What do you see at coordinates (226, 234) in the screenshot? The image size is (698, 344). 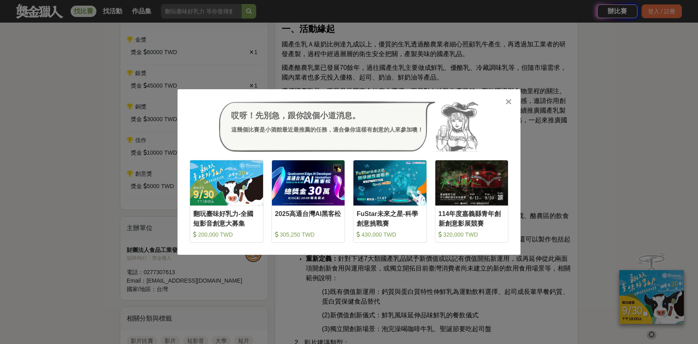 I see `div: 200,000 TWD` at bounding box center [226, 234].